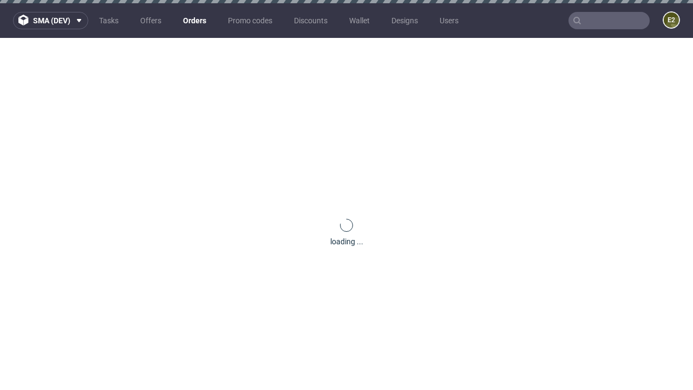  What do you see at coordinates (50, 21) in the screenshot?
I see `button: sma (dev)` at bounding box center [50, 21].